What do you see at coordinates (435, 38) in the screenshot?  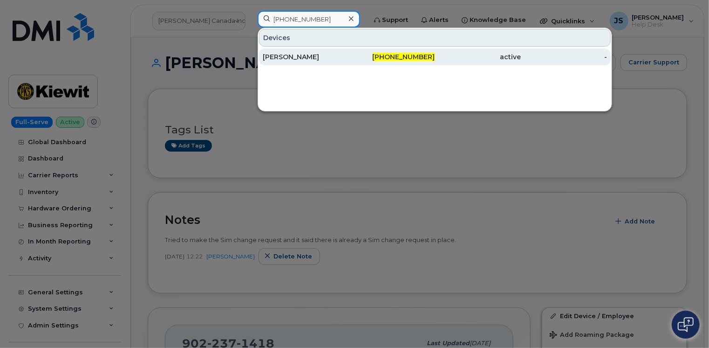 I see `div: Devices` at bounding box center [435, 38].